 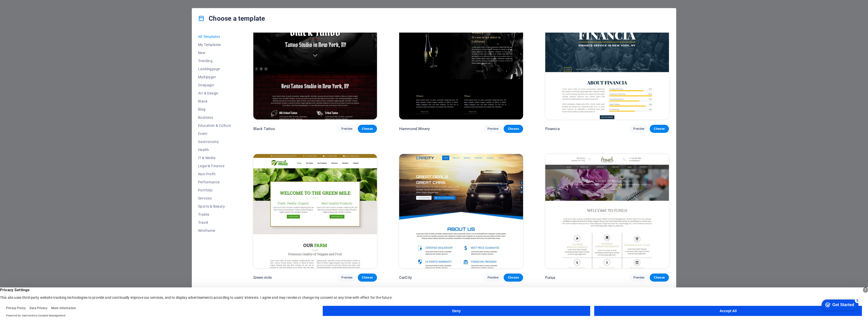 I want to click on button: Blog, so click(x=214, y=109).